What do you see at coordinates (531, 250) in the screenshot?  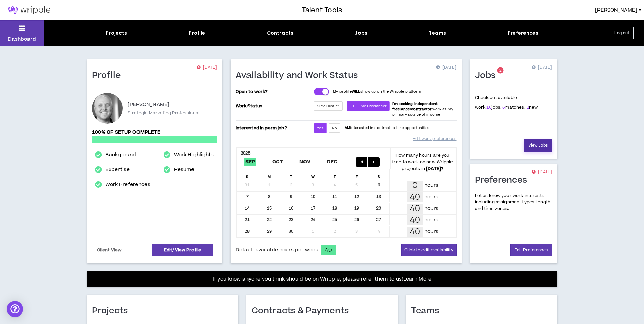 I see `a: Edit Preferences` at bounding box center [531, 250].